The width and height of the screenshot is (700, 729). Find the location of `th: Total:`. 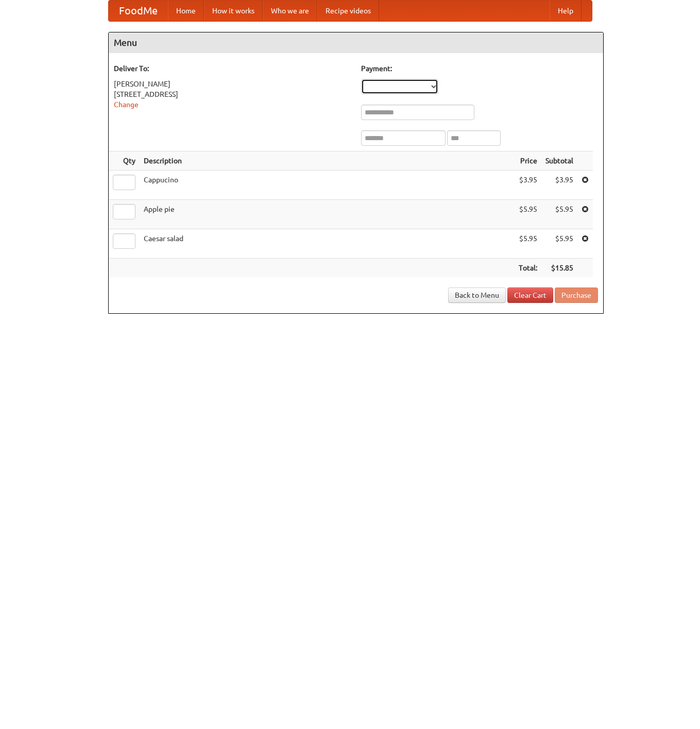

th: Total: is located at coordinates (528, 268).